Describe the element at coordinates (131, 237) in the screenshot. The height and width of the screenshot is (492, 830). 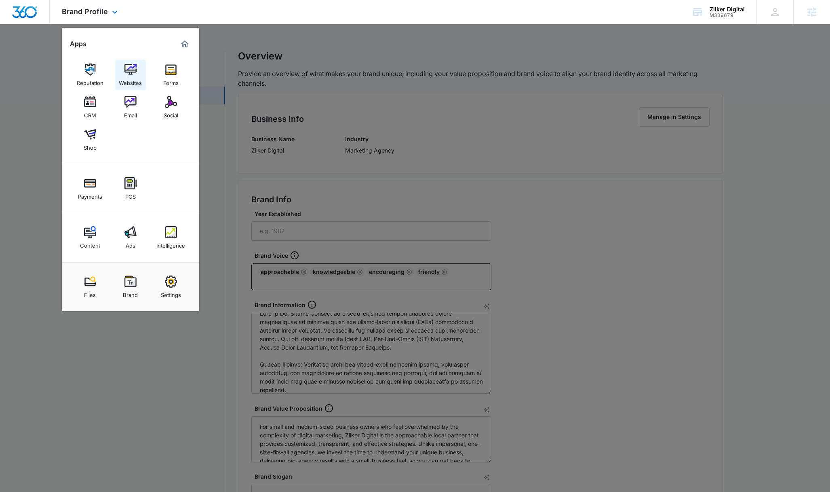
I see `a: Ads` at that location.